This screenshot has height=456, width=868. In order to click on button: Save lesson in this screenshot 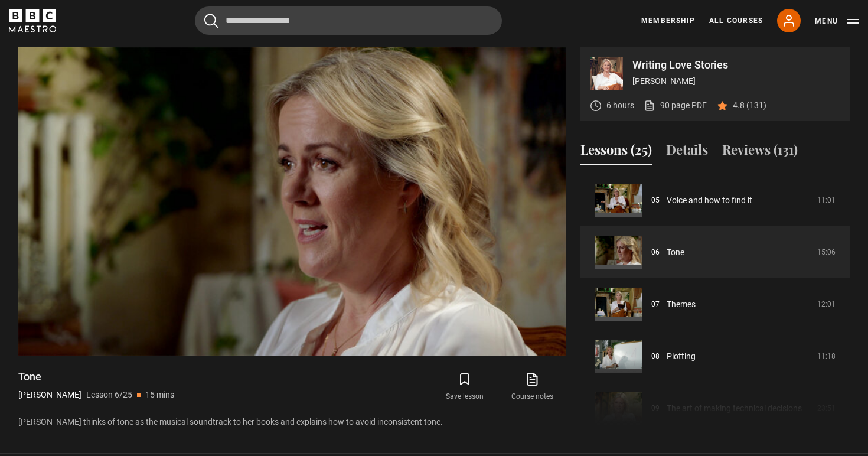, I will do `click(465, 387)`.